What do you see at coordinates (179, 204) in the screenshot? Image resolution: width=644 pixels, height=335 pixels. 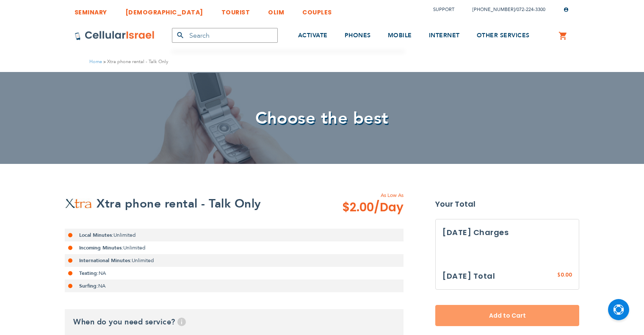 I see `h2: Xtra phone rental - Talk Only` at bounding box center [179, 204].